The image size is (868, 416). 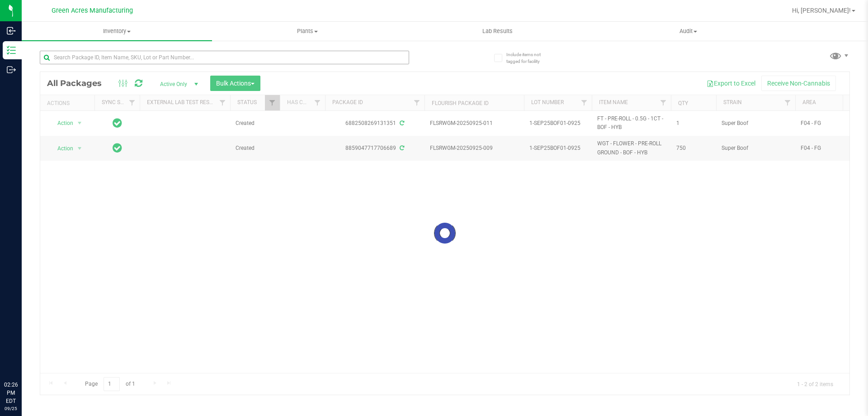 What do you see at coordinates (307, 31) in the screenshot?
I see `span: Plants` at bounding box center [307, 31].